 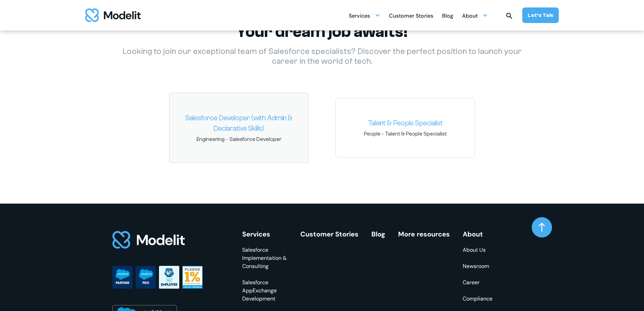 What do you see at coordinates (448, 16) in the screenshot?
I see `div: Blog` at bounding box center [448, 16].